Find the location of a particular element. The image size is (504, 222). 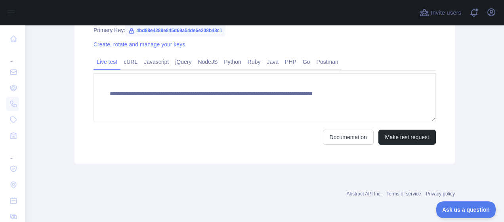

a: cURL is located at coordinates (130, 62).